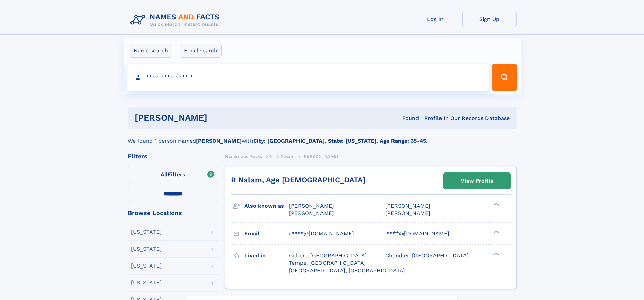 This screenshot has height=300, width=644. I want to click on input: search input, so click(308, 77).